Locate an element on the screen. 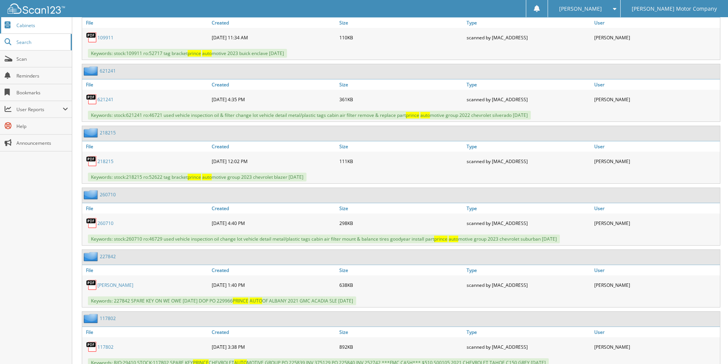 The height and width of the screenshot is (364, 728). span: Announcements is located at coordinates (42, 143).